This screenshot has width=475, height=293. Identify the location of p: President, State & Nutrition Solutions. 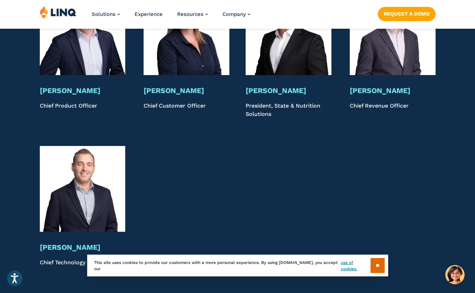
(289, 110).